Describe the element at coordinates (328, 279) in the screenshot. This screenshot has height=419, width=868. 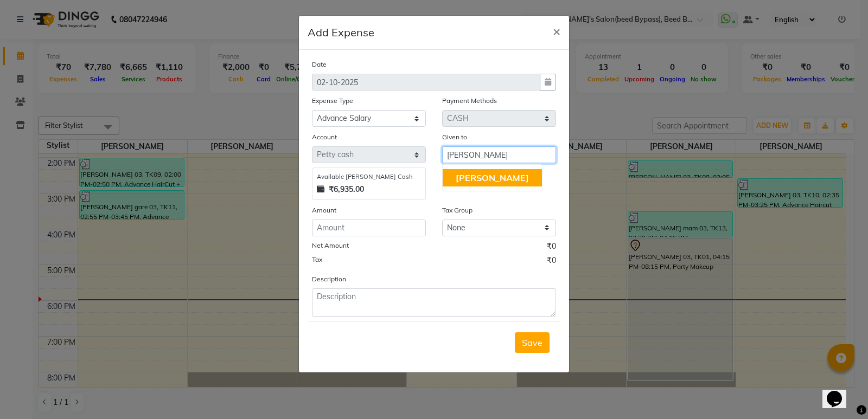
I see `label: Description` at that location.